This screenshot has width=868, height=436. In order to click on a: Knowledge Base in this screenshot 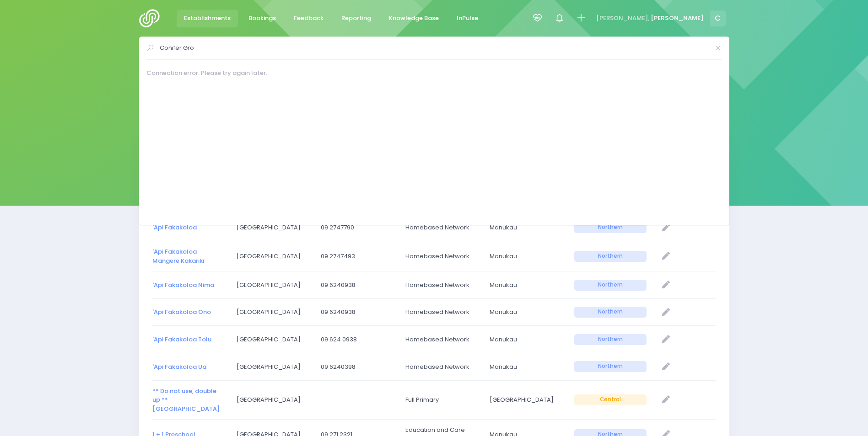, I will do `click(414, 18)`.